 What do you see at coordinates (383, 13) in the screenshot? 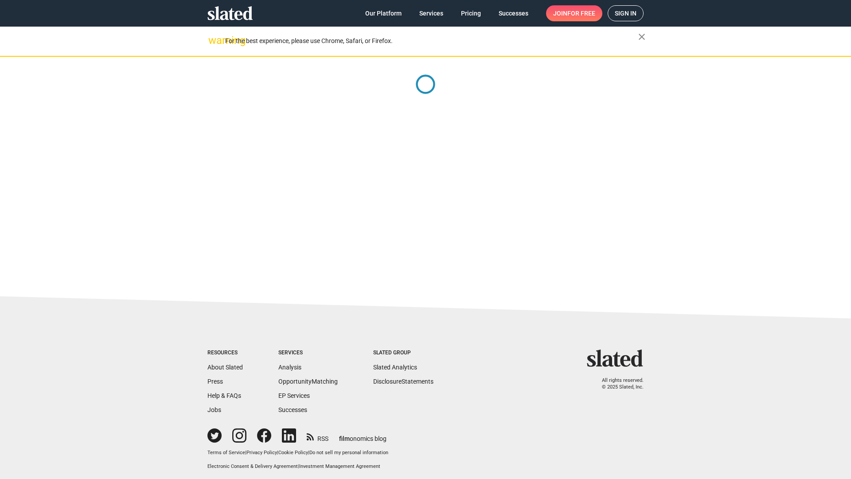
I see `span: Our Platform` at bounding box center [383, 13].